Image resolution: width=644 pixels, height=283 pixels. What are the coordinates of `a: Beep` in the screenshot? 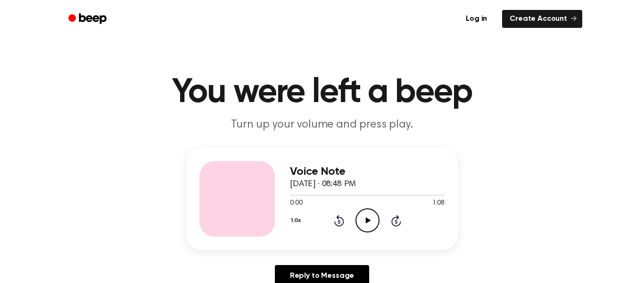 It's located at (88, 19).